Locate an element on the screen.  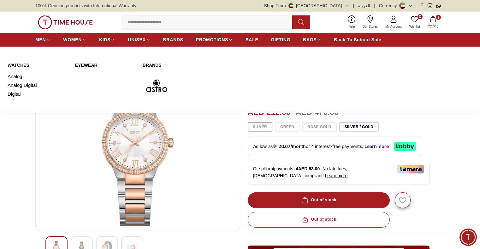
span: KIDS is located at coordinates (105, 40).